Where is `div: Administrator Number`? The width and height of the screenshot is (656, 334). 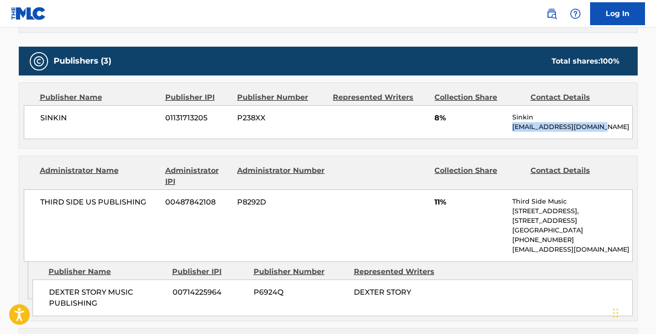
div: Administrator Number is located at coordinates (282, 176).